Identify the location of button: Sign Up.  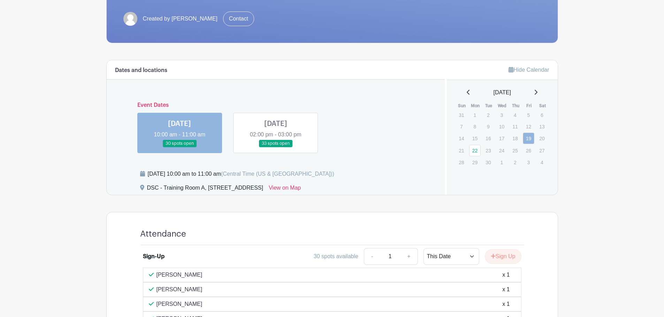
(503, 257).